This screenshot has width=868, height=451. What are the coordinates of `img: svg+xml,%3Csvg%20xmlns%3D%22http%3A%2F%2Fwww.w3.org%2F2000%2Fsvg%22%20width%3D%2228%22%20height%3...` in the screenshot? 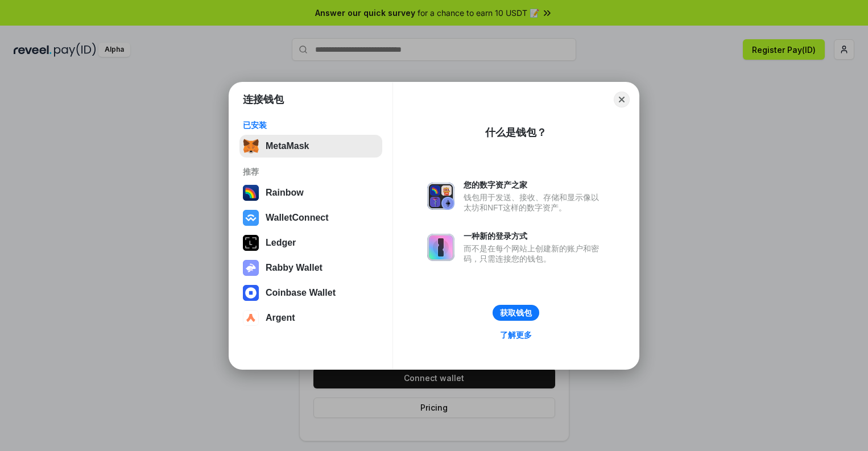 It's located at (251, 243).